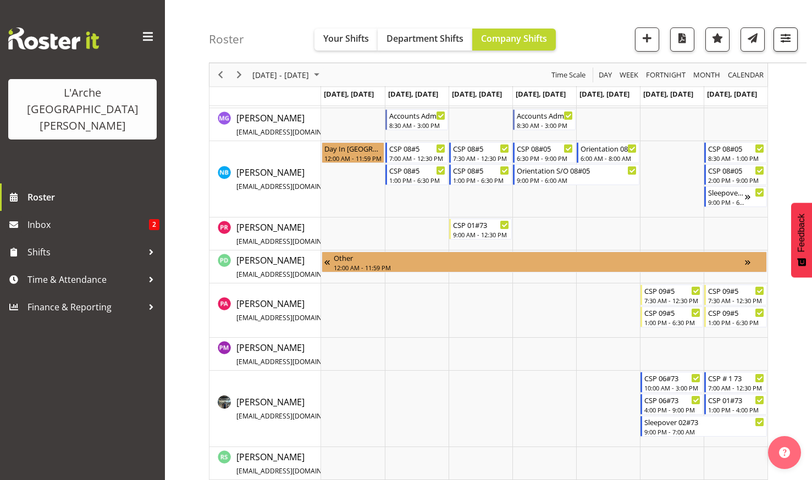  Describe the element at coordinates (682, 40) in the screenshot. I see `button: Download a PDF of the roster according to the set date range.` at that location.